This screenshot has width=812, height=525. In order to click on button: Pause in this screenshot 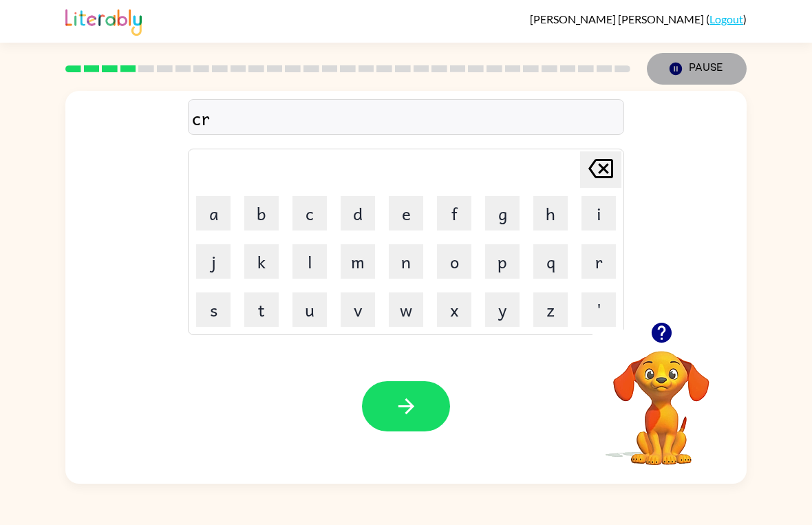, I will do `click(696, 69)`.